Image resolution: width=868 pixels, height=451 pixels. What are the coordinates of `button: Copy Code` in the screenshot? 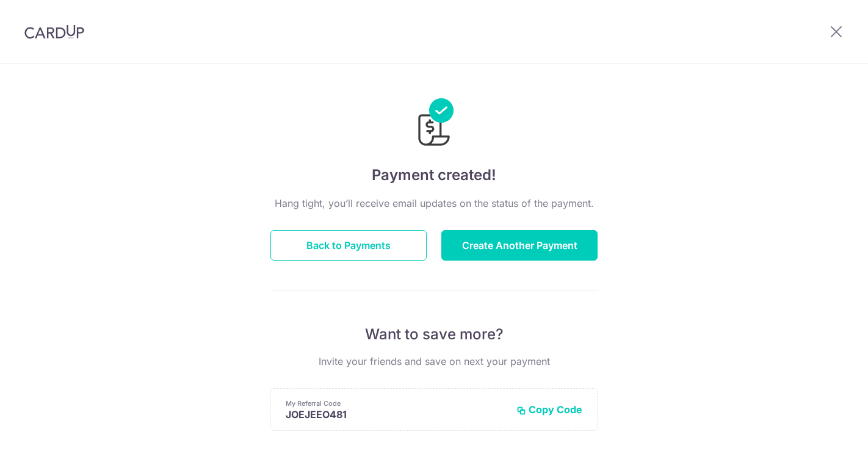 It's located at (550, 409).